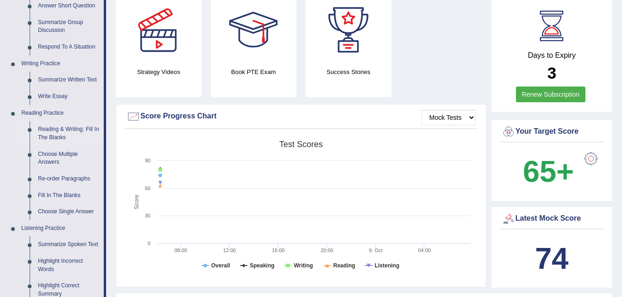 The height and width of the screenshot is (297, 622). Describe the element at coordinates (149, 244) in the screenshot. I see `text: 0` at that location.